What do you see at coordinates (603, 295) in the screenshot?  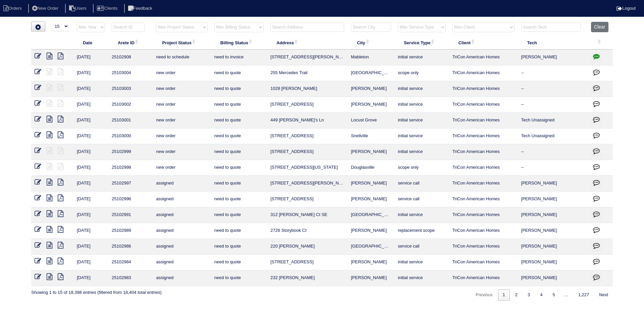 I see `a: Next` at bounding box center [603, 295].